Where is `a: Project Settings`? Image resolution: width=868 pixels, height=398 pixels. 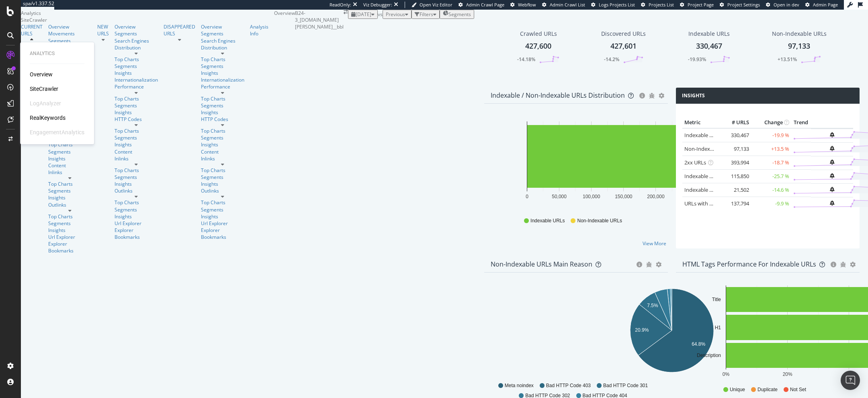 a: Project Settings is located at coordinates (740, 5).